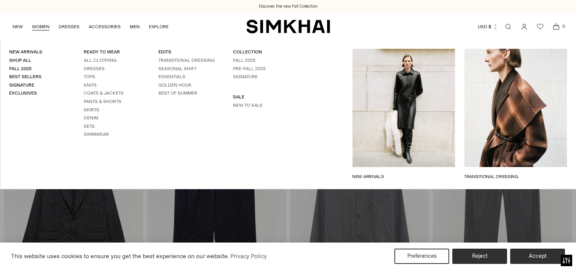 The height and width of the screenshot is (270, 576). What do you see at coordinates (249, 256) in the screenshot?
I see `a: Privacy Policy (opens in a new tab)` at bounding box center [249, 256].